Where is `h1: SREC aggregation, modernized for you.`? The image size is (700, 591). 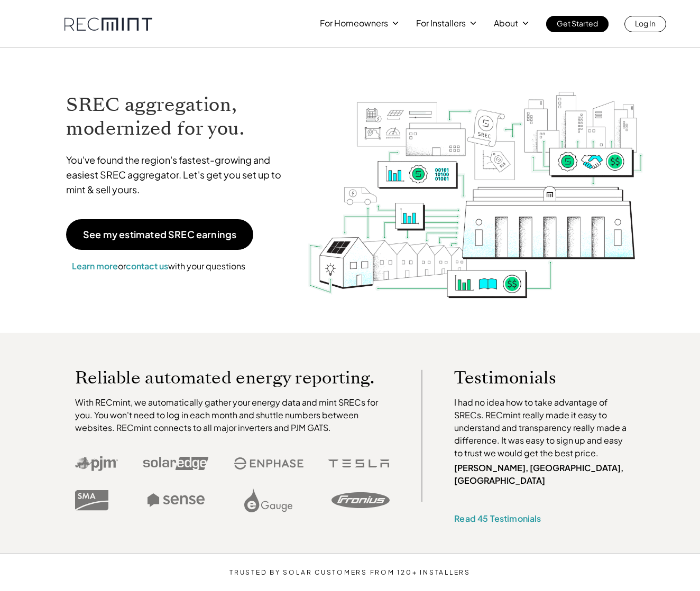
h1: SREC aggregation, modernized for you. is located at coordinates (179, 117).